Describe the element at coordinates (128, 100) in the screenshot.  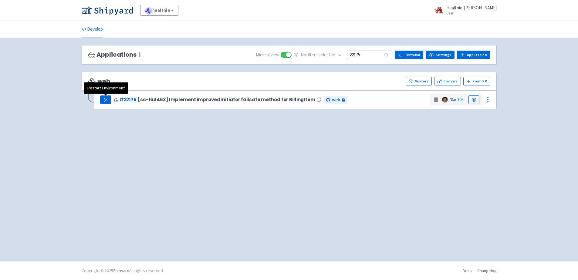
I see `a: #22175` at that location.